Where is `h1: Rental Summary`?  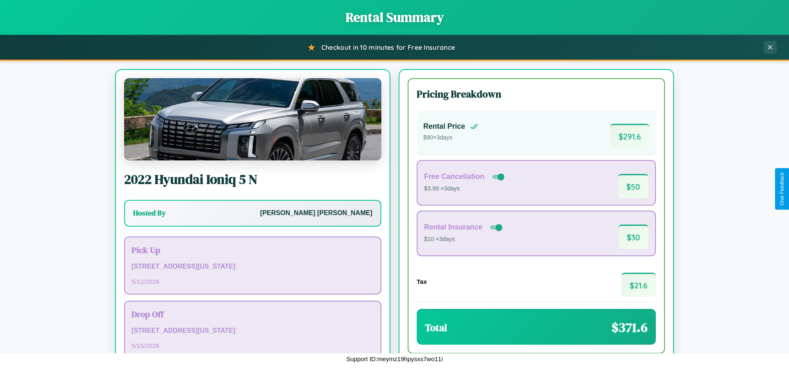 h1: Rental Summary is located at coordinates (395, 17).